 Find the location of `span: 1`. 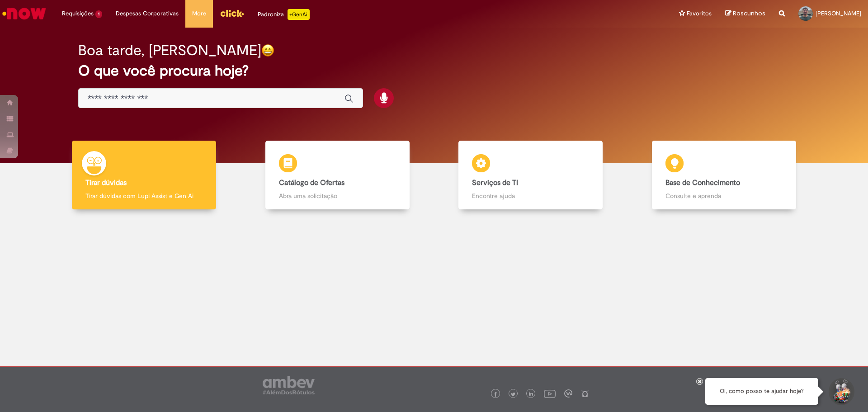

span: 1 is located at coordinates (98, 14).